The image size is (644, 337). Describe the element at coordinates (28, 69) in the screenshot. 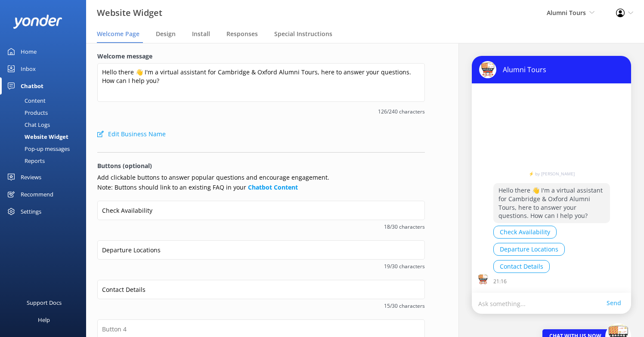

I see `div: Inbox` at that location.